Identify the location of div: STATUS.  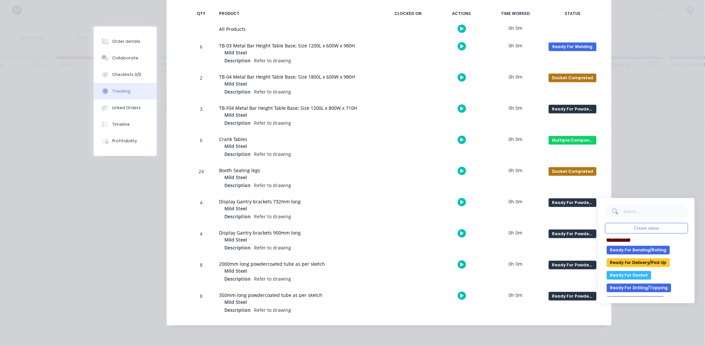
(573, 14).